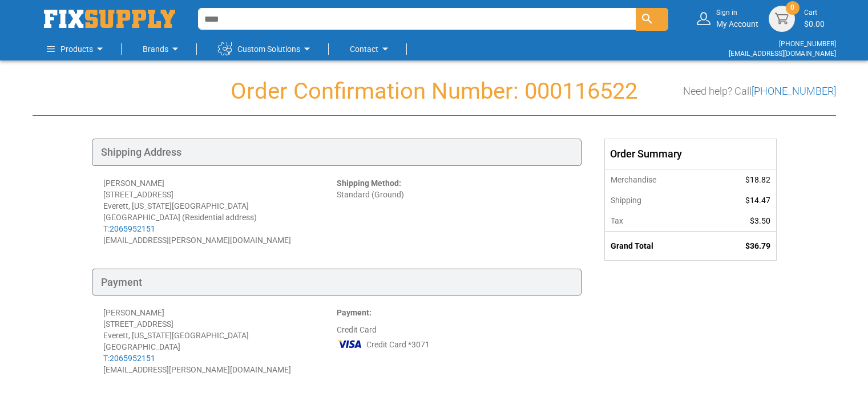 The width and height of the screenshot is (868, 401). I want to click on th: Merchandise, so click(657, 180).